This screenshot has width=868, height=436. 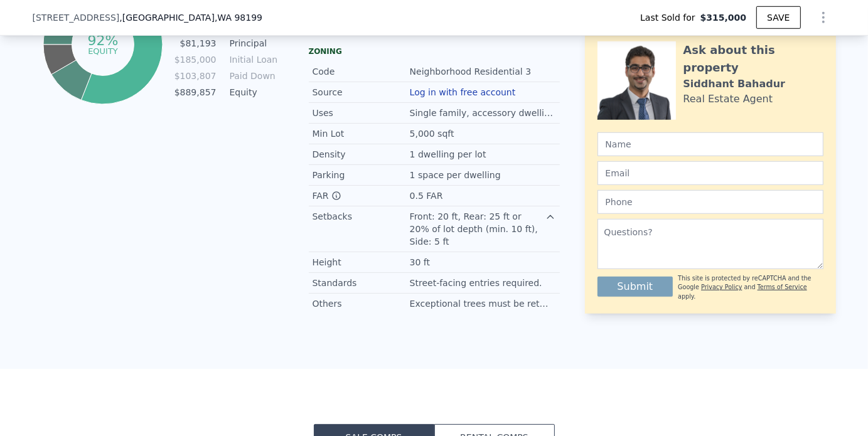 I want to click on input: Email, so click(x=710, y=173).